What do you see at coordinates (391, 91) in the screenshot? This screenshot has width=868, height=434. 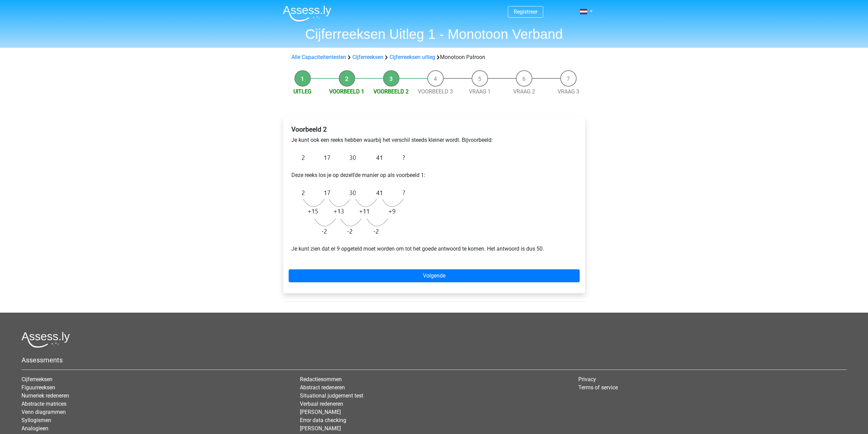 I see `a: Voorbeeld 2` at bounding box center [391, 91].